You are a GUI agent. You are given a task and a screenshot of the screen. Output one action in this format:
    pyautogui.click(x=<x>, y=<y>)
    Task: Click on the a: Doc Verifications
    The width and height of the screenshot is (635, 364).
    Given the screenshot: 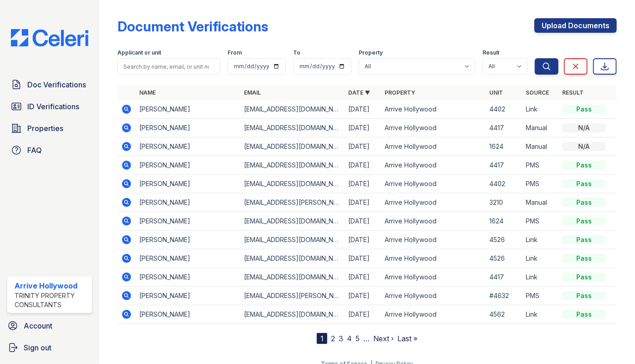 What is the action you would take?
    pyautogui.click(x=50, y=85)
    